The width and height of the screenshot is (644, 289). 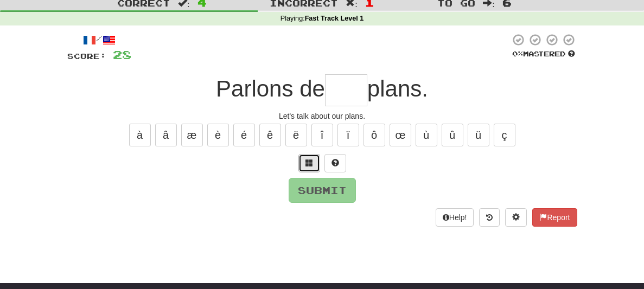 What do you see at coordinates (348, 135) in the screenshot?
I see `button: ï` at bounding box center [348, 135].